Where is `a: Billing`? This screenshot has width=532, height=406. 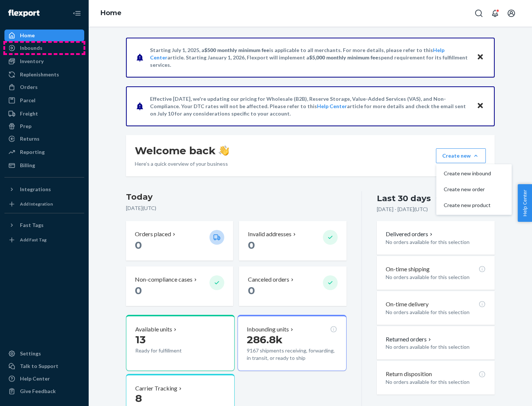 a: Billing is located at coordinates (44, 165).